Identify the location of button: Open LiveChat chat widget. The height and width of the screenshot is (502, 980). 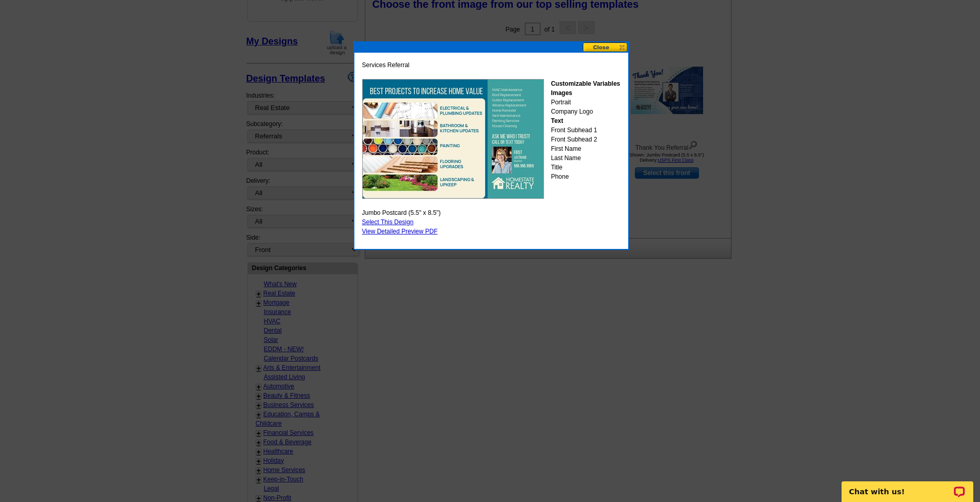
(125, 23).